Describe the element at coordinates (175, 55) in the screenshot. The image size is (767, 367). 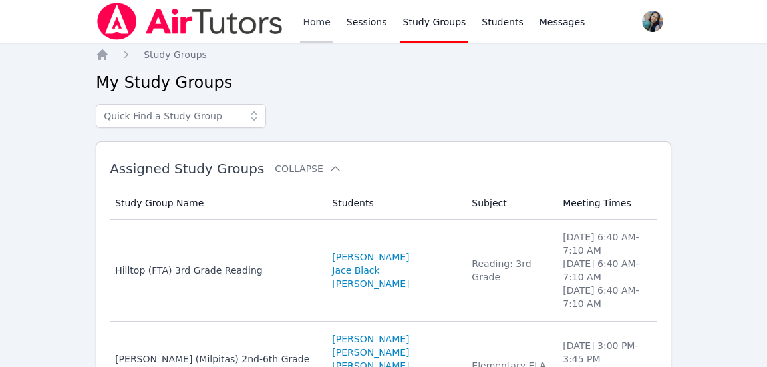
I see `a: Study Groups` at that location.